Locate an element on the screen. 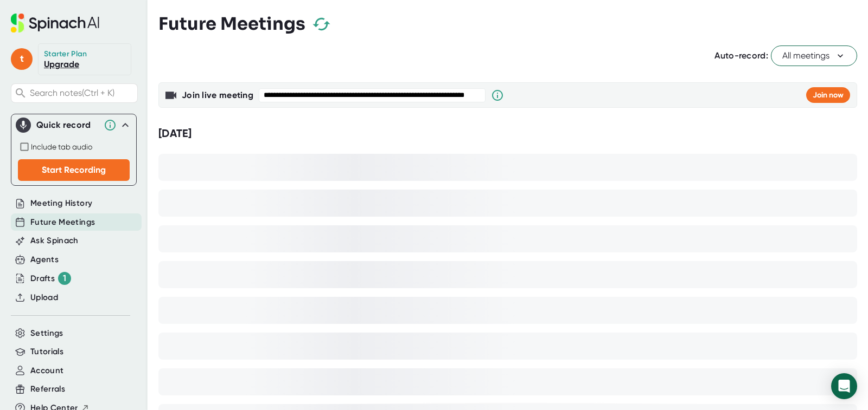 The width and height of the screenshot is (868, 410). b: Join live meeting is located at coordinates (218, 95).